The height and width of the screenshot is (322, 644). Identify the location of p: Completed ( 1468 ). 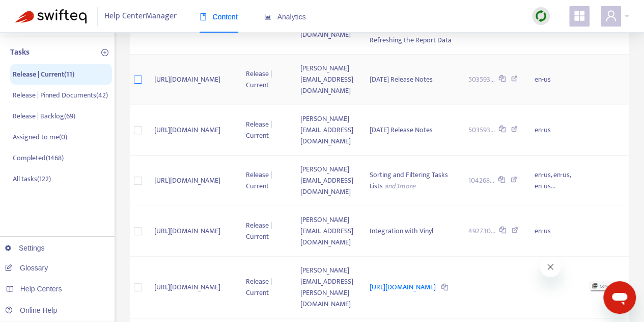
(38, 157).